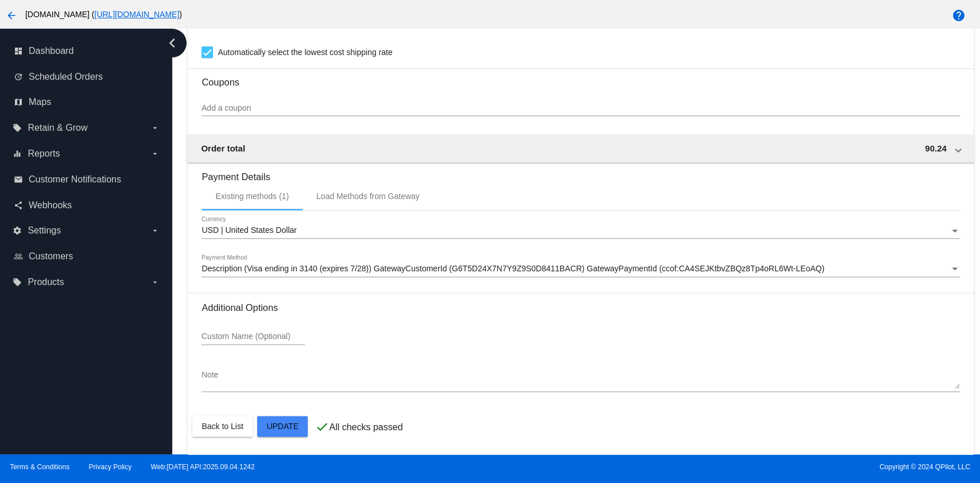  I want to click on span: Back to List, so click(223, 426).